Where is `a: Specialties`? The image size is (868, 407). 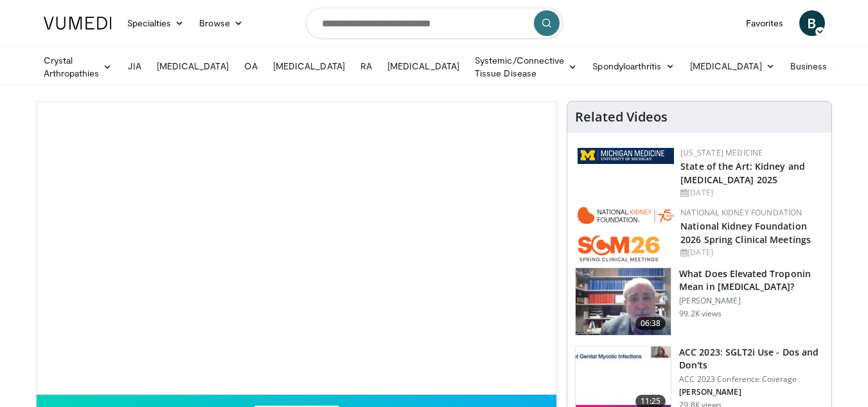
a: Specialties is located at coordinates (156, 23).